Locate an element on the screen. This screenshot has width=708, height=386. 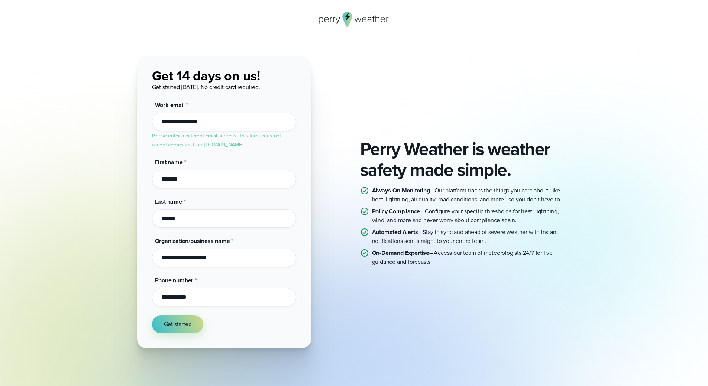
strong: Automated Alerts is located at coordinates (395, 232).